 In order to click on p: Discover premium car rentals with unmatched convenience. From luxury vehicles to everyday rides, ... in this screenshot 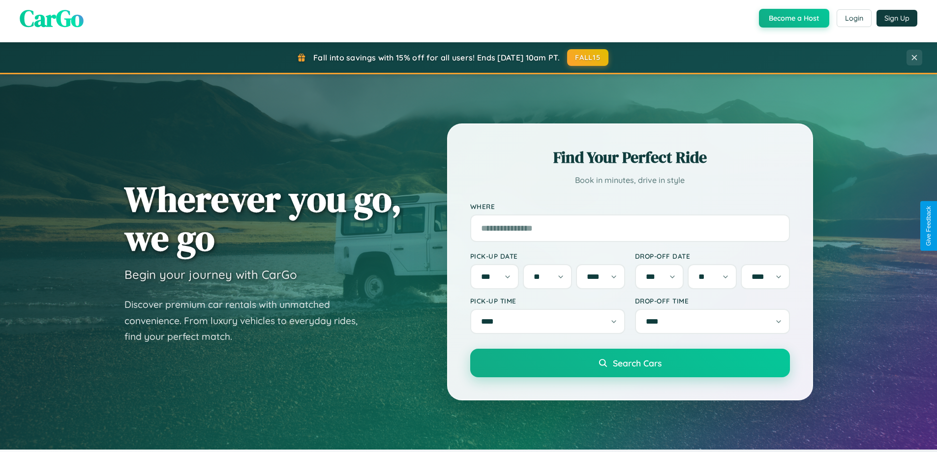, I will do `click(247, 321)`.